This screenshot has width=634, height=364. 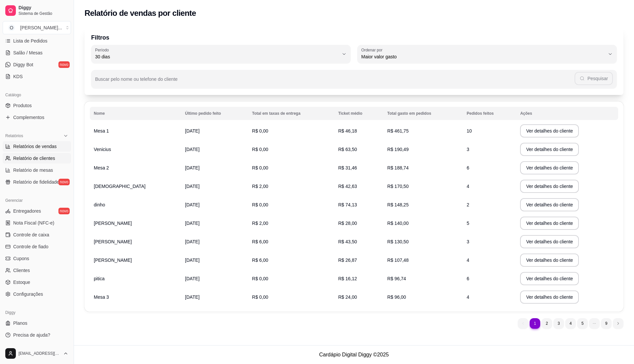 What do you see at coordinates (397, 279) in the screenshot?
I see `span: R$ 96,74` at bounding box center [397, 279].